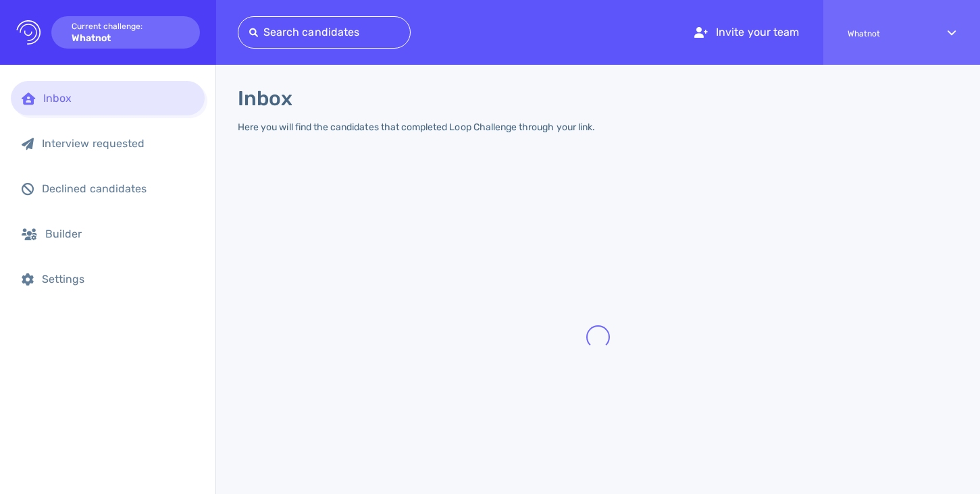 The image size is (980, 494). I want to click on div: Builder, so click(120, 234).